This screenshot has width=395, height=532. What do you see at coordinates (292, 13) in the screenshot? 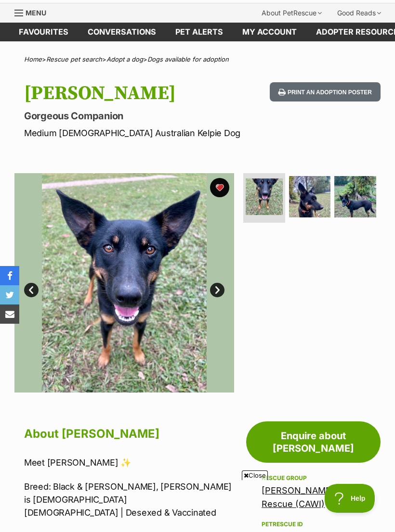
I see `div: About PetRescue` at bounding box center [292, 13].